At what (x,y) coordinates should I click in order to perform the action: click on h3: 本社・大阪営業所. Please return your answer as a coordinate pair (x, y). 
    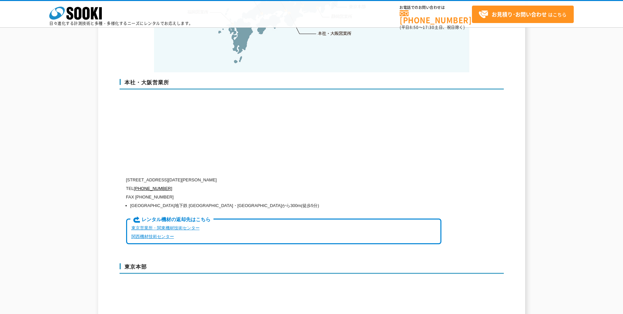
    Looking at the image, I should click on (312, 84).